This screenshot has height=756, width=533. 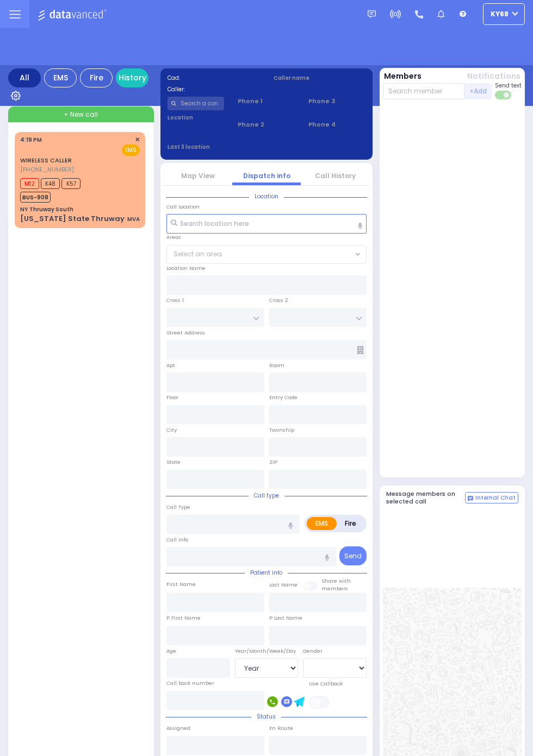 I want to click on div: NY Thruway South, so click(x=47, y=209).